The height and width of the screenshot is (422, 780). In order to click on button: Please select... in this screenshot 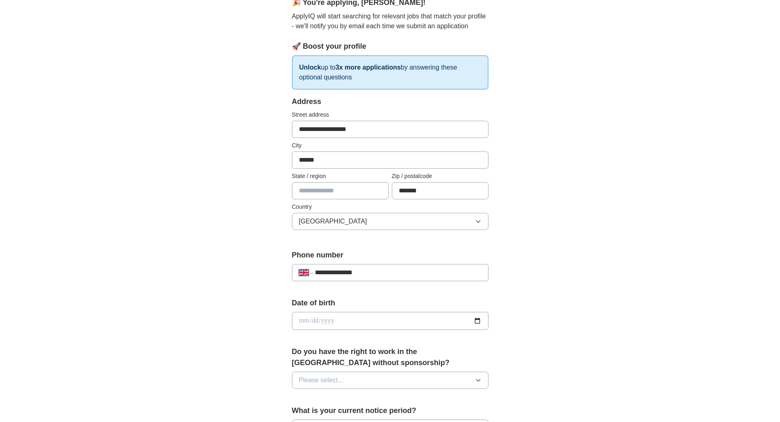, I will do `click(390, 381)`.